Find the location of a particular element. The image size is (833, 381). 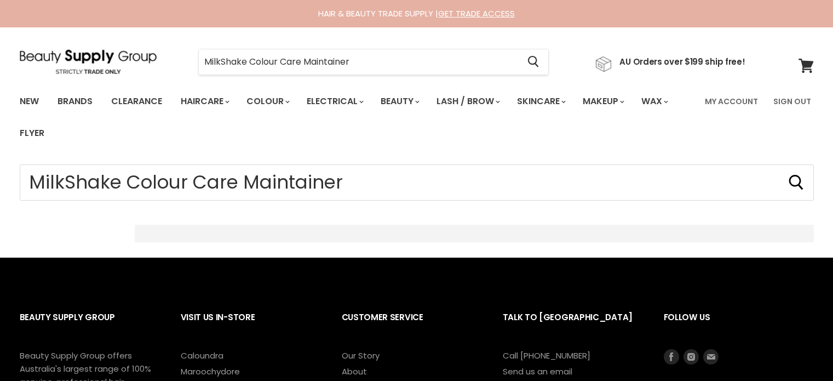

nav: Main is located at coordinates (417, 117).